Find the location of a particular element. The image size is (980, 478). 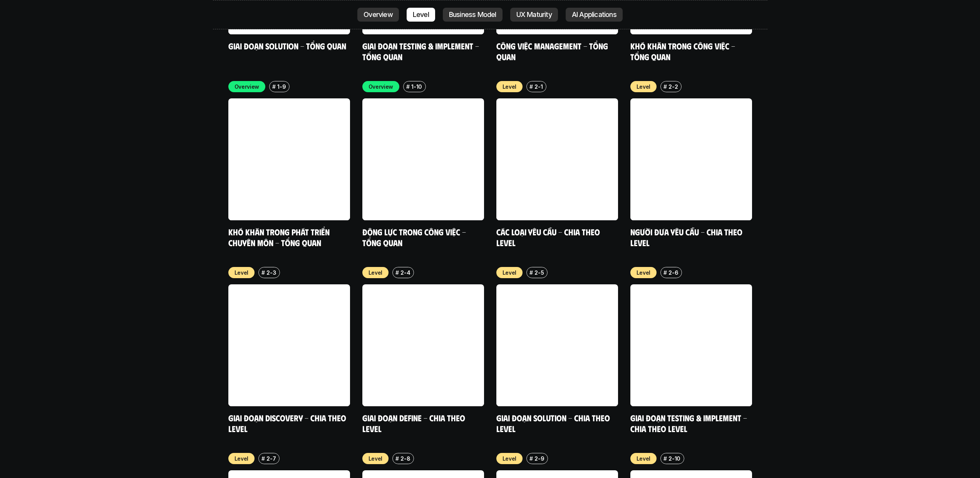

p: 2-4 is located at coordinates (405, 272).